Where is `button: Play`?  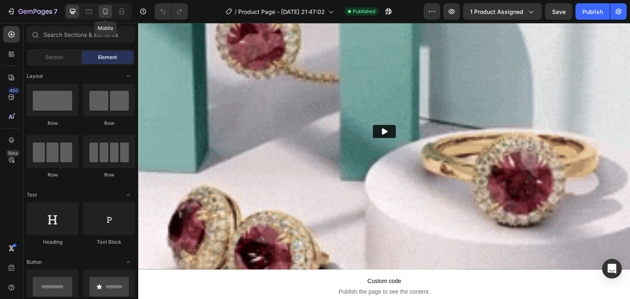
button: Play is located at coordinates (246, 109).